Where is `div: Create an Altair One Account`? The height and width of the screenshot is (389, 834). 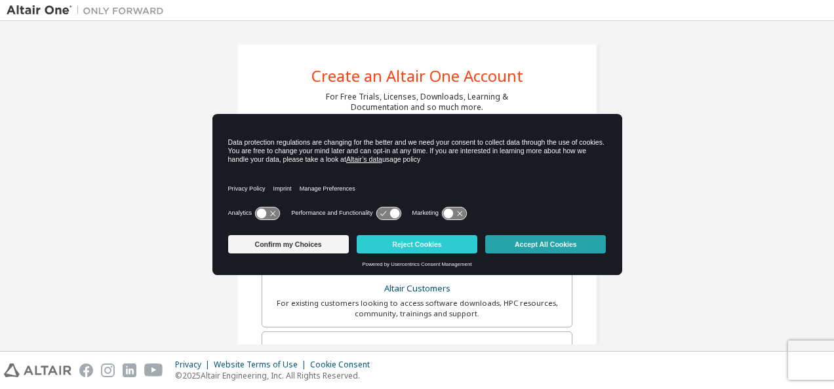 div: Create an Altair One Account is located at coordinates (417, 76).